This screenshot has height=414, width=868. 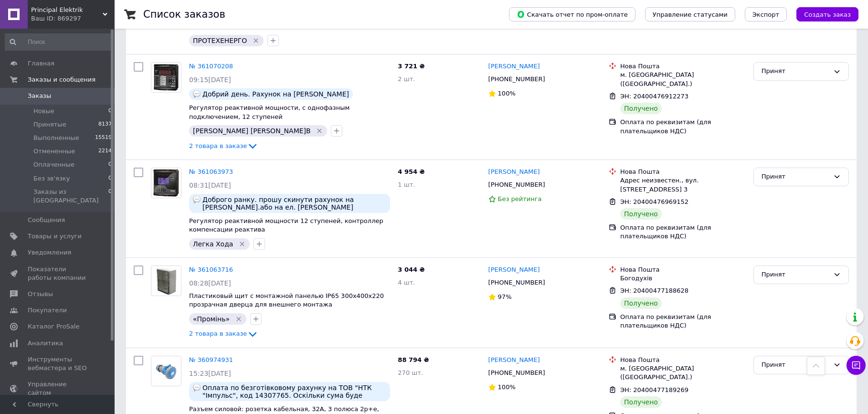 I want to click on button: Создать заказ, so click(x=827, y=14).